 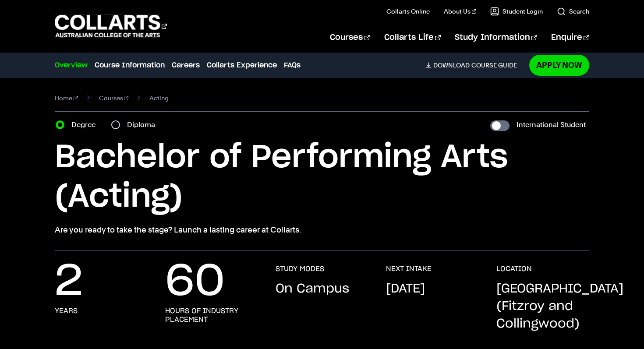 I want to click on label: Diploma, so click(x=144, y=125).